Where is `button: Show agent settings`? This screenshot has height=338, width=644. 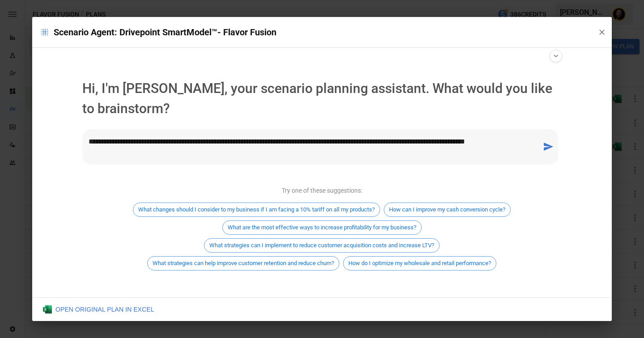
button: Show agent settings is located at coordinates (556, 56).